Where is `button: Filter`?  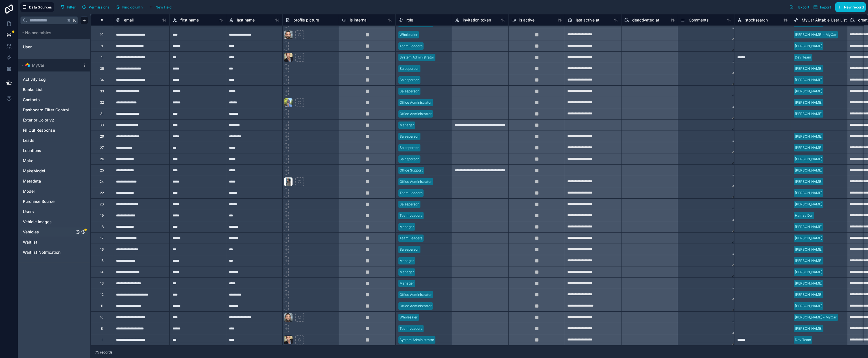
button: Filter is located at coordinates (68, 7).